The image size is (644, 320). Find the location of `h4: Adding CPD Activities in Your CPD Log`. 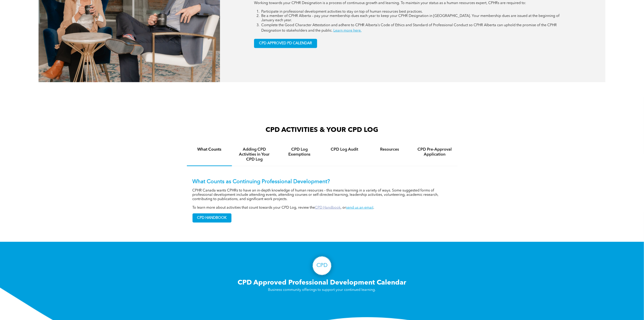

h4: Adding CPD Activities in Your CPD Log is located at coordinates (255, 154).